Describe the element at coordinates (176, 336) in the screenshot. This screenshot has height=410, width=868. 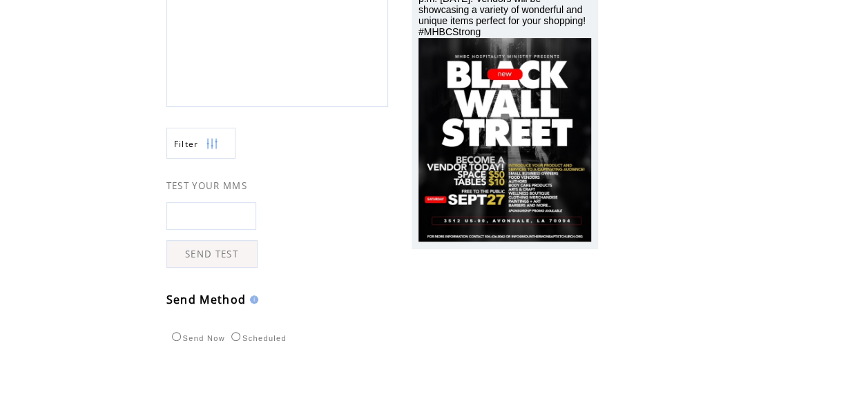
I see `input: Send Now` at that location.